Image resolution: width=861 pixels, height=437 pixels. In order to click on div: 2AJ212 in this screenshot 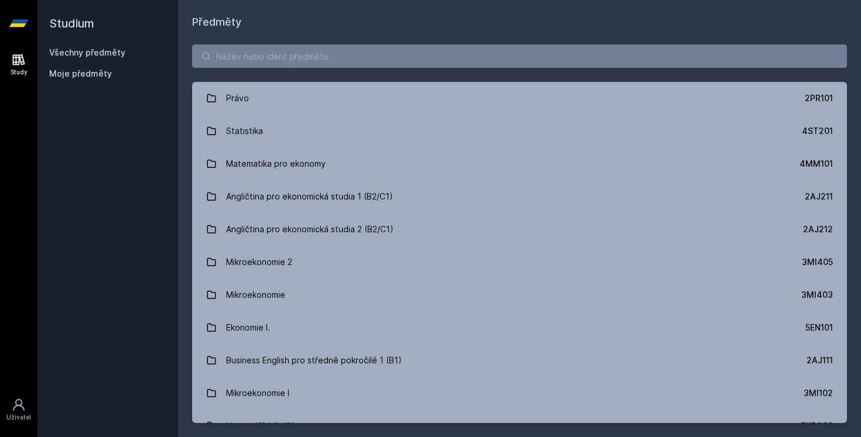, I will do `click(817, 230)`.